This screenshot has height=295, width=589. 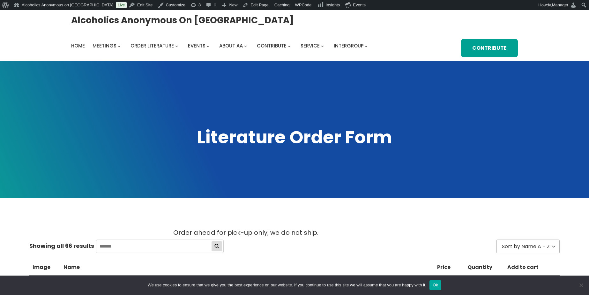 I want to click on button: Events submenu, so click(x=208, y=46).